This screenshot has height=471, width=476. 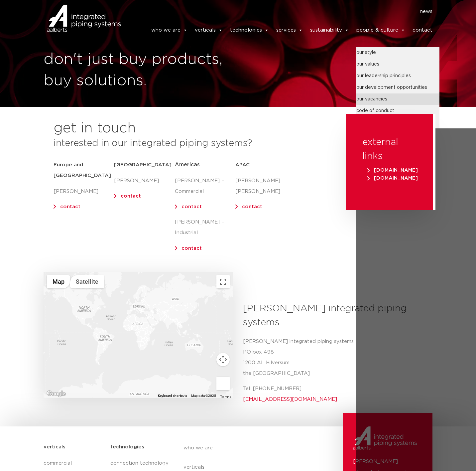 What do you see at coordinates (398, 99) in the screenshot?
I see `a: our vacancies` at bounding box center [398, 99].